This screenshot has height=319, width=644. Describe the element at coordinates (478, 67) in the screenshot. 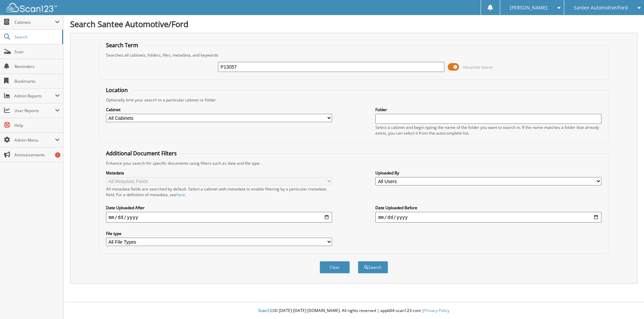

I see `span: Advanced Search` at that location.